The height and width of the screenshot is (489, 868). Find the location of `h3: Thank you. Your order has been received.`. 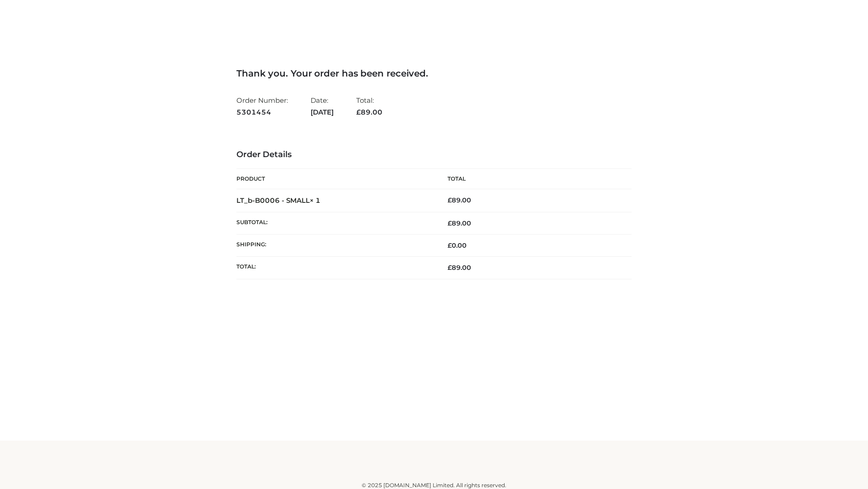

h3: Thank you. Your order has been received. is located at coordinates (434, 73).